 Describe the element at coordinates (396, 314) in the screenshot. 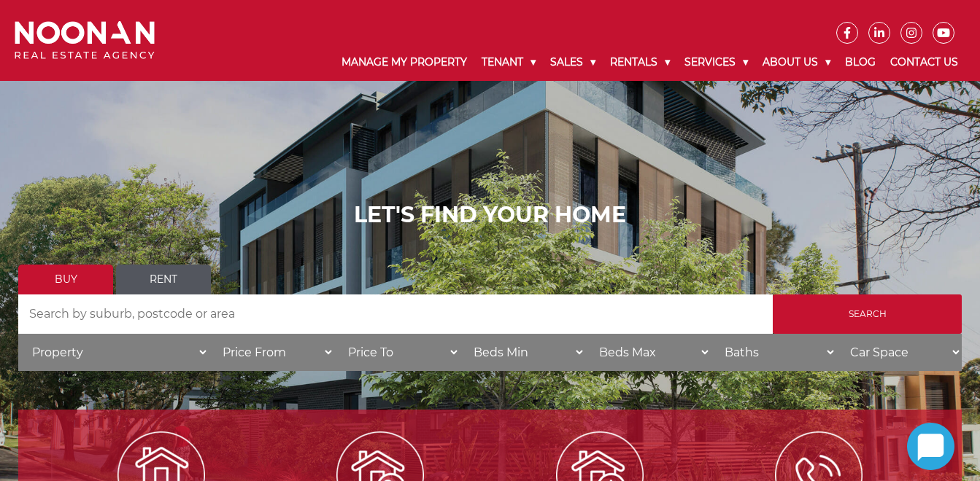

I see `input: Search by suburb, postcode or area` at that location.